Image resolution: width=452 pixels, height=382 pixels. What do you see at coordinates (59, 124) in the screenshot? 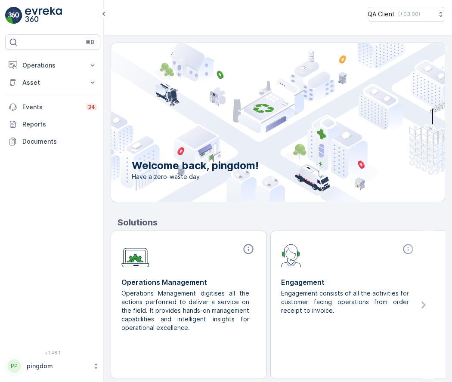
I see `p: Reports` at bounding box center [59, 124].